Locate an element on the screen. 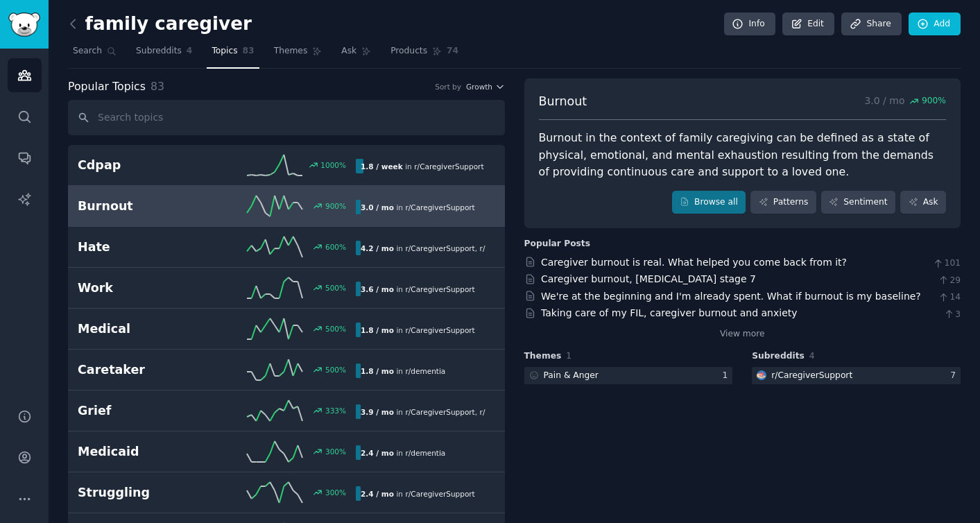 This screenshot has height=523, width=980. h2: Burnout is located at coordinates (147, 206).